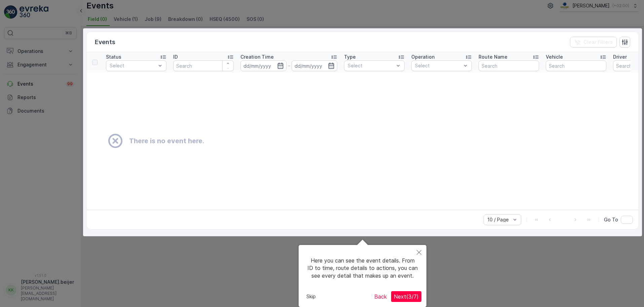 This screenshot has height=307, width=644. I want to click on button: Next, so click(407, 296).